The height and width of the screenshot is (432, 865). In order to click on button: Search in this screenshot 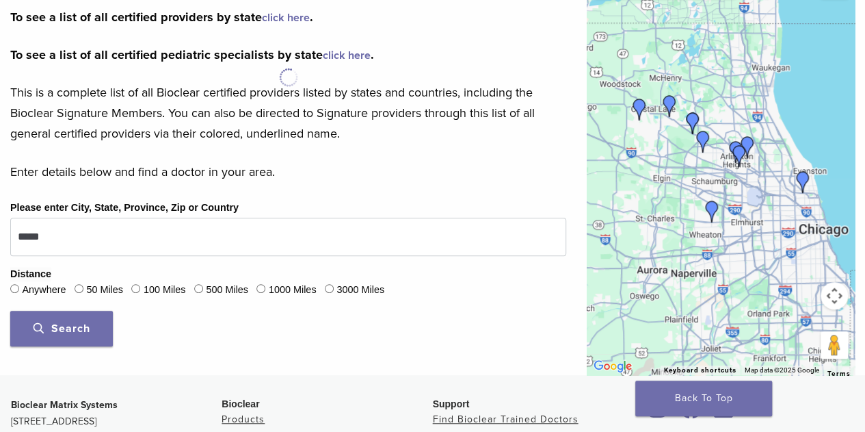, I will do `click(62, 328)`.